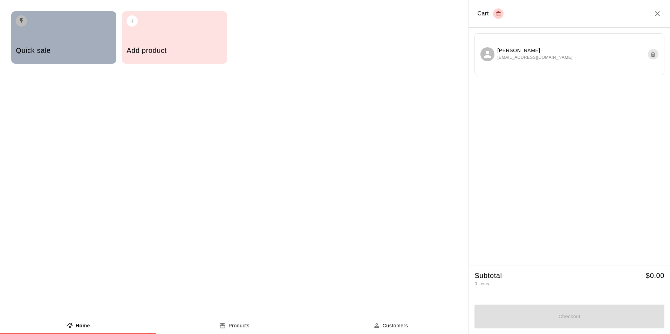 Image resolution: width=670 pixels, height=334 pixels. What do you see at coordinates (174, 50) in the screenshot?
I see `h5: Add product` at bounding box center [174, 50].